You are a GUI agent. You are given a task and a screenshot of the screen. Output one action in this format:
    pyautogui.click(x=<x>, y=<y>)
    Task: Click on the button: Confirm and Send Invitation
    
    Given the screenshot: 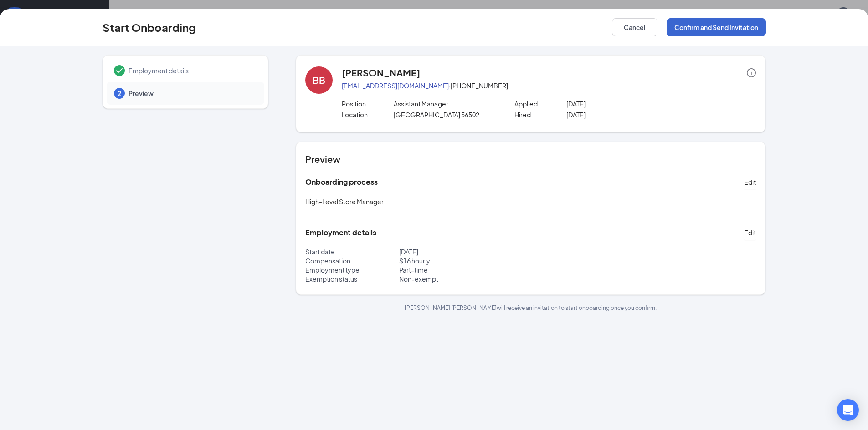 What is the action you would take?
    pyautogui.click(x=716, y=27)
    